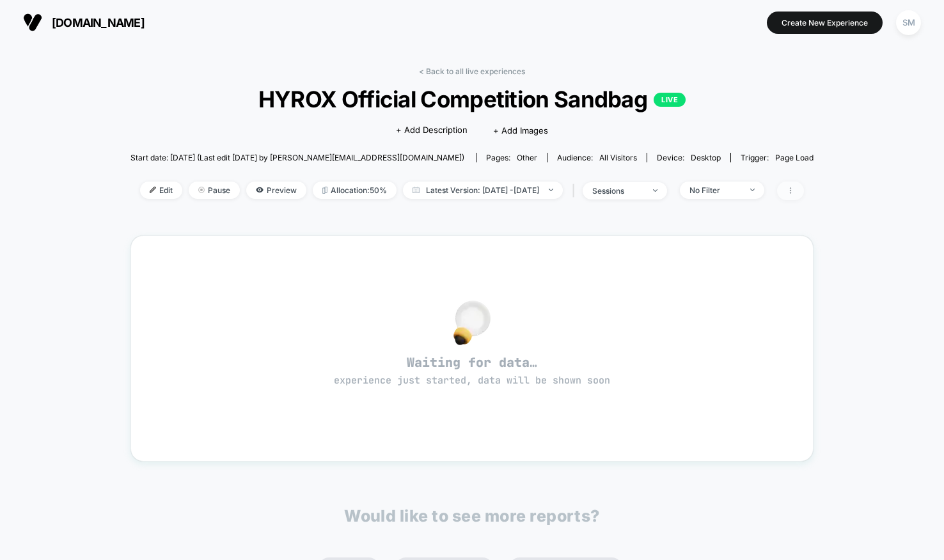  I want to click on span: Allocation: 50%, so click(354, 190).